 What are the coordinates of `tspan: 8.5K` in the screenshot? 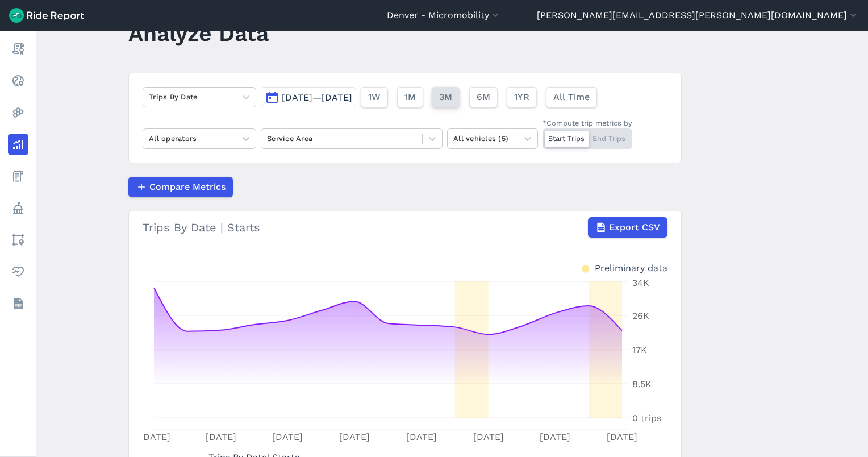 It's located at (642, 384).